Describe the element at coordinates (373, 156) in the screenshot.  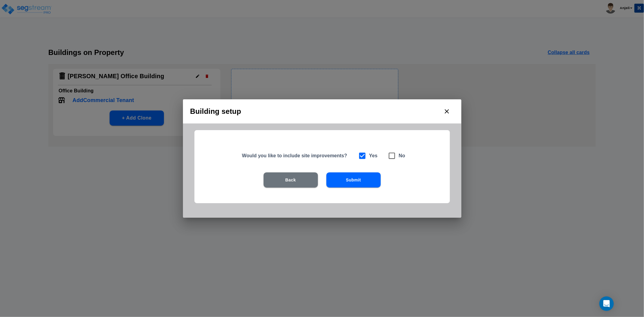
I see `h6: Yes` at that location.